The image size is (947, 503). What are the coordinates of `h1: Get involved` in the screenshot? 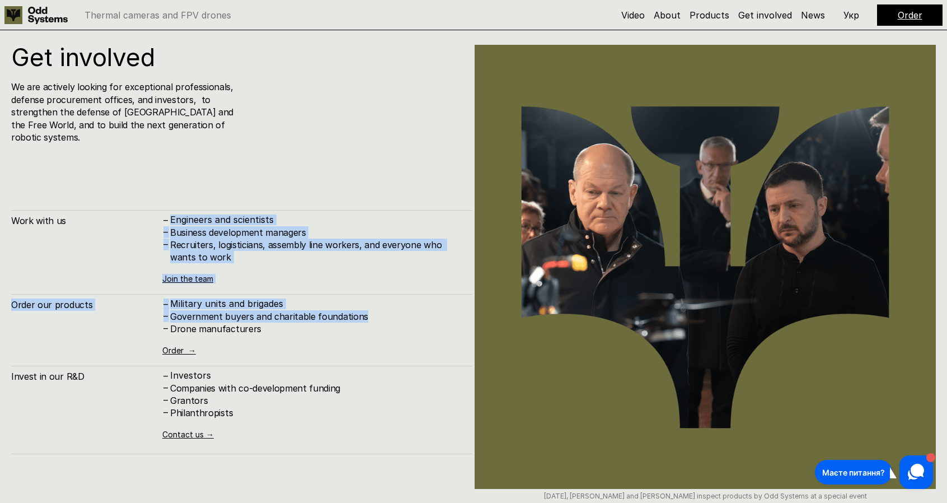 It's located at (180, 57).